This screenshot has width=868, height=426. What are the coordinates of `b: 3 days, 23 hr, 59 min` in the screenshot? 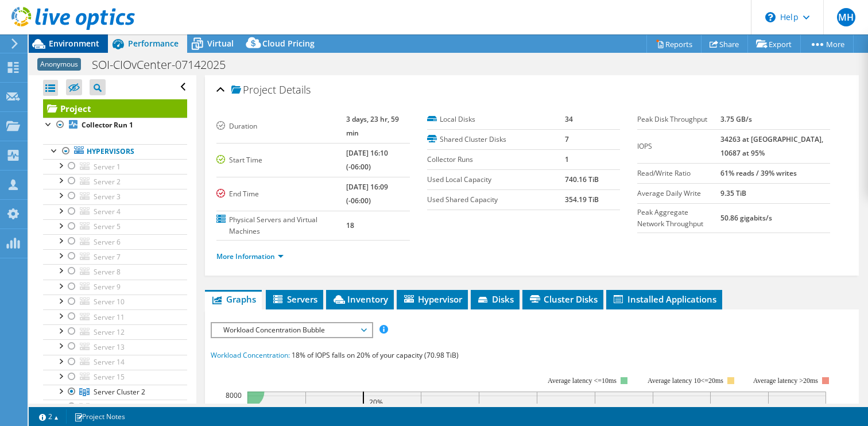 It's located at (373, 126).